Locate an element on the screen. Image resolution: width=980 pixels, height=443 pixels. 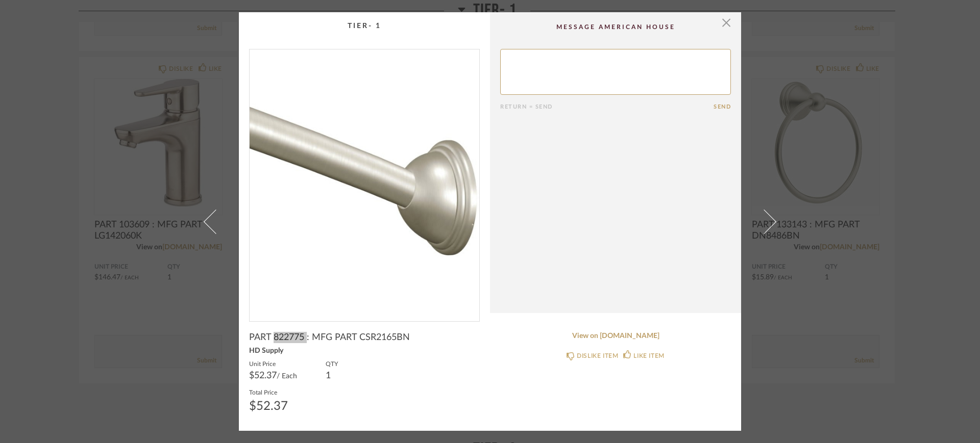
div: Return = Send is located at coordinates (607, 106).